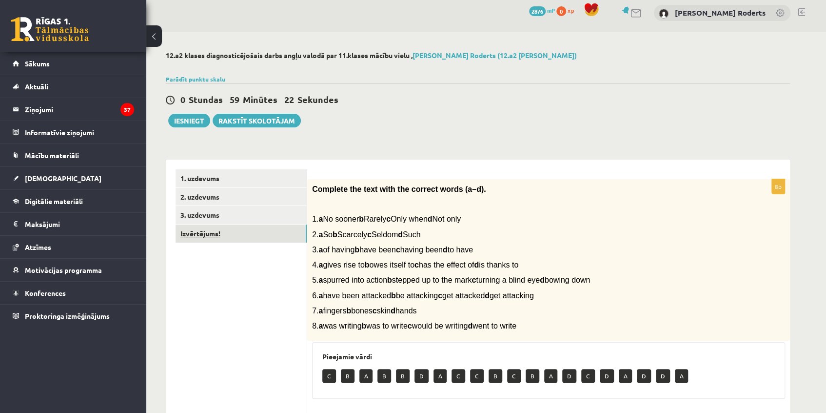 The height and width of the screenshot is (413, 826). What do you see at coordinates (423, 295) in the screenshot?
I see `span: 6. have been attacked be attacking get attacked get attacking` at bounding box center [423, 295].